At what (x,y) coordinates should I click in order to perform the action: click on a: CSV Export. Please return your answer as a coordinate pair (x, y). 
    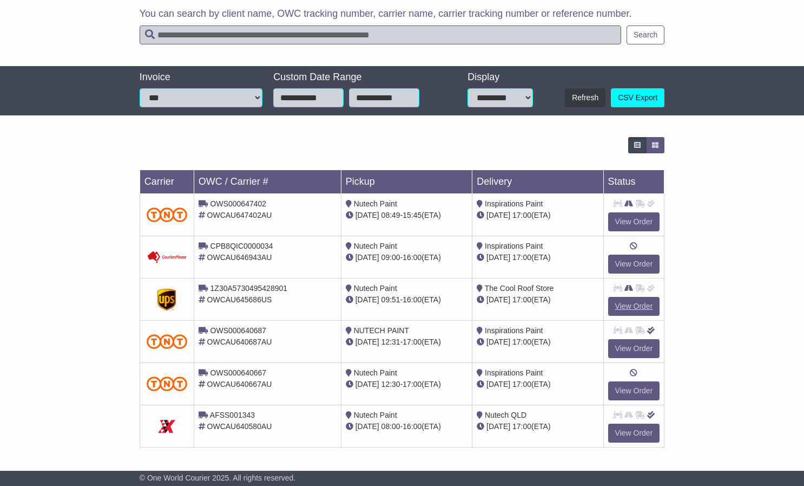
    Looking at the image, I should click on (638, 97).